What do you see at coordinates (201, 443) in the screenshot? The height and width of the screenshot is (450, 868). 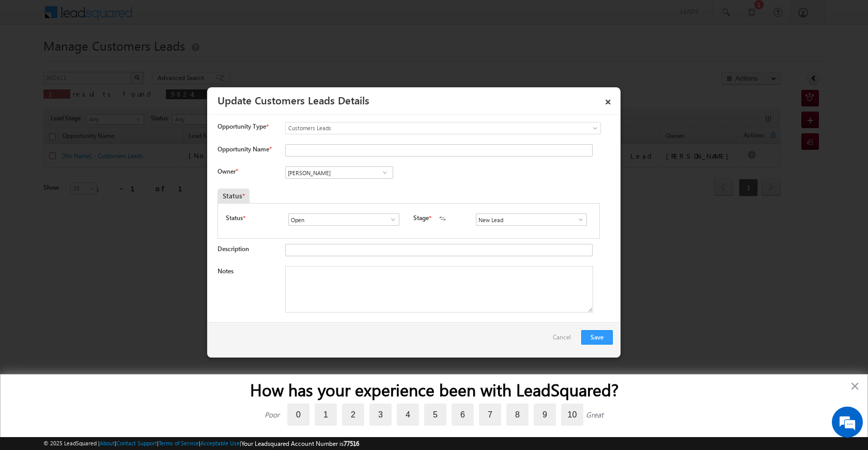 I see `span: © 2025 LeadSquared | | | | |` at bounding box center [201, 443].